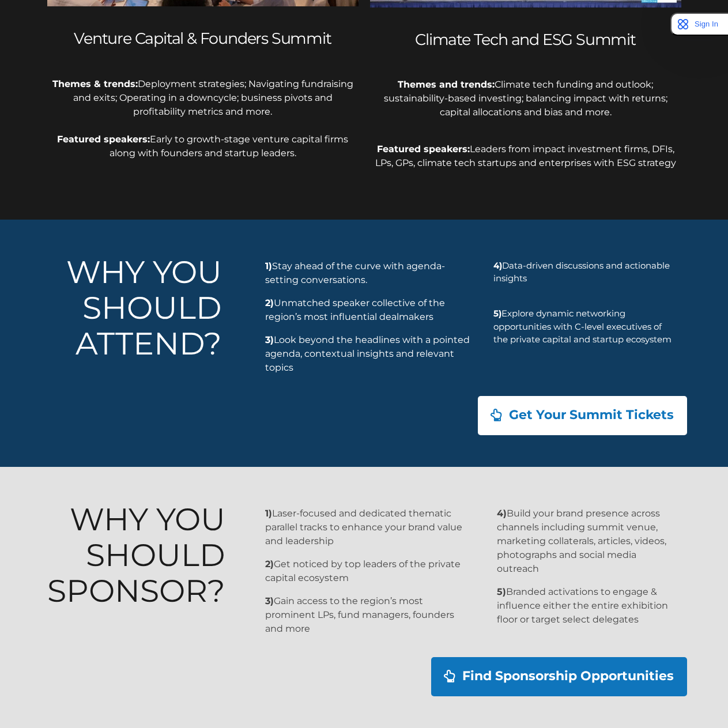 The width and height of the screenshot is (728, 728). I want to click on p: Stay ahead of the curve with agenda-setting conversations., so click(368, 273).